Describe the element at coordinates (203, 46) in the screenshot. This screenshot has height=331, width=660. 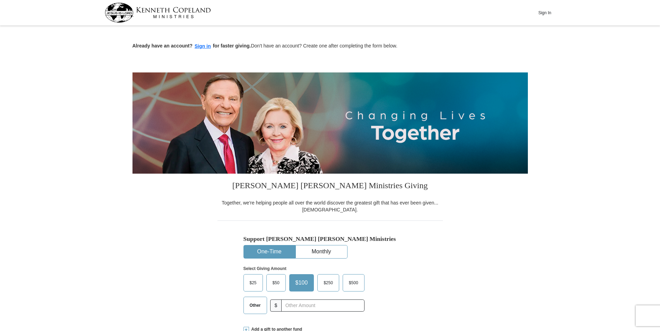
I see `button: Sign in` at that location.